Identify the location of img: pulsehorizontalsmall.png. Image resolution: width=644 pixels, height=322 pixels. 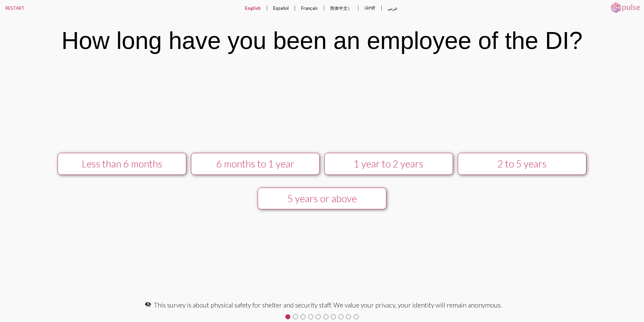
(626, 8).